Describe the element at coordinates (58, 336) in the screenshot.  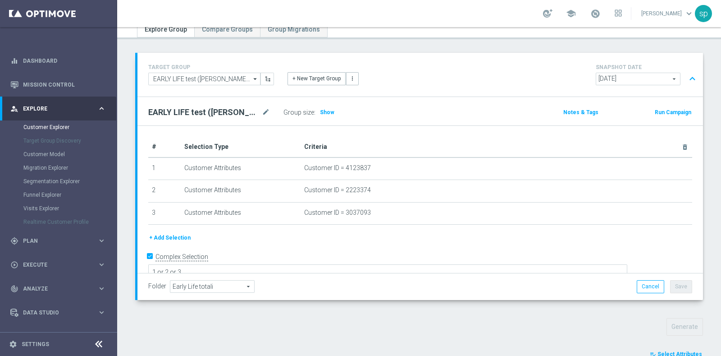
I see `div: Optibot` at that location.